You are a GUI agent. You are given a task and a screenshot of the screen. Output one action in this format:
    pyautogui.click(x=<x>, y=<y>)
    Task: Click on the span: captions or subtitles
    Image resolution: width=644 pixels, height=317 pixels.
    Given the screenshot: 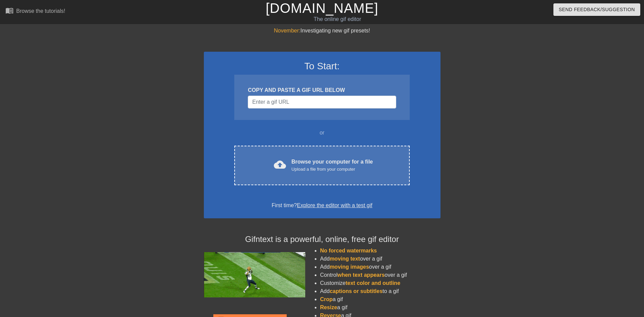 What is the action you would take?
    pyautogui.click(x=356, y=291)
    